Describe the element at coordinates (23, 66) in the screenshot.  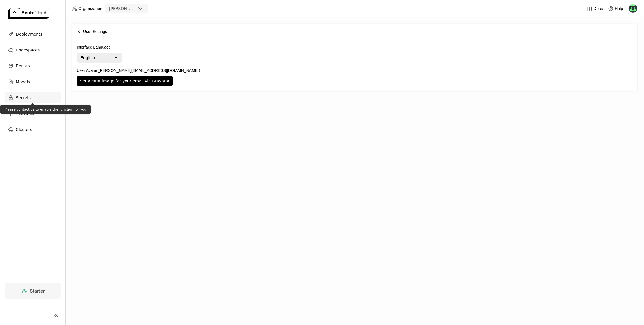
I see `span: Bentos` at that location.